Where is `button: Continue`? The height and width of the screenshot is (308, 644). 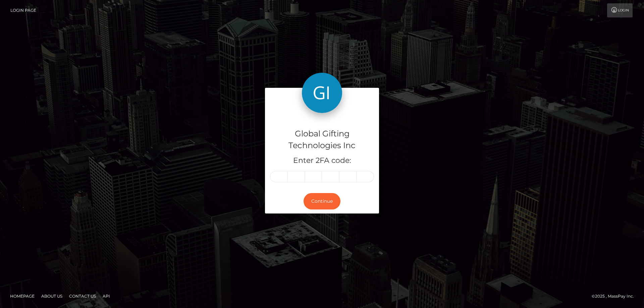
button: Continue is located at coordinates (322, 201).